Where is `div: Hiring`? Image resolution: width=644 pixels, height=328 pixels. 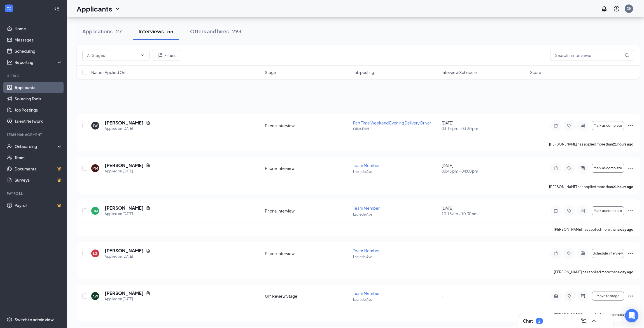 div: Hiring is located at coordinates (34, 76).